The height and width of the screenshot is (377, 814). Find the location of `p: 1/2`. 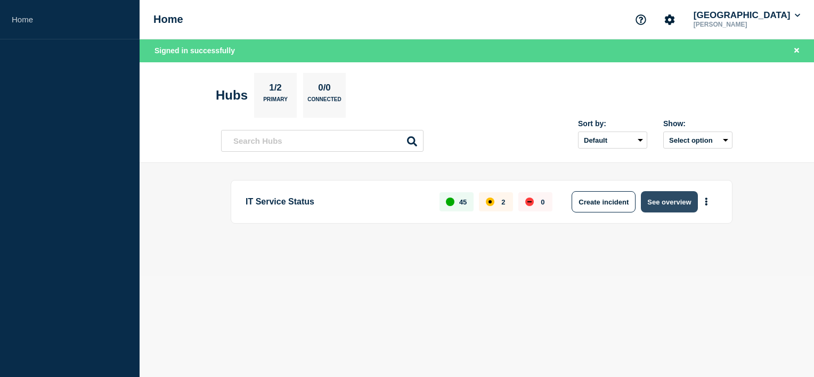

p: 1/2 is located at coordinates (276, 90).